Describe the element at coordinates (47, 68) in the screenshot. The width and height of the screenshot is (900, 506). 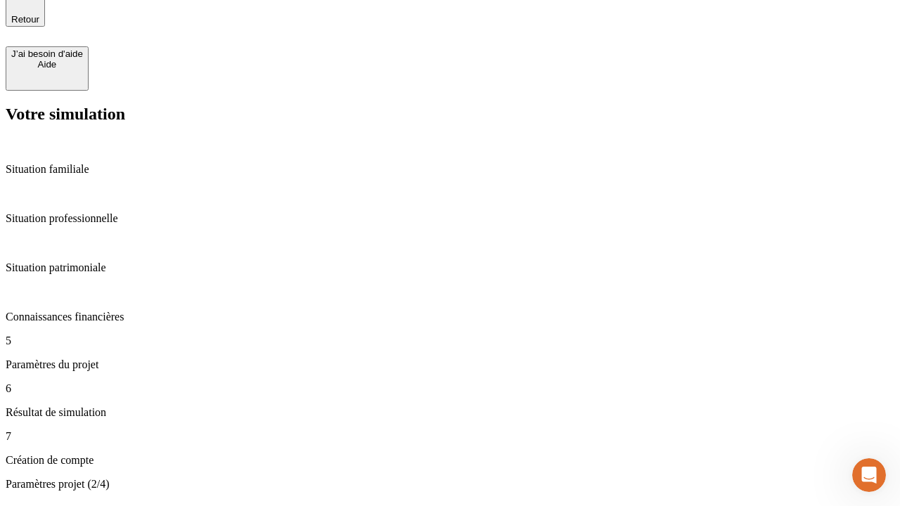
I see `button: J’ai besoin d'aideAide` at that location.